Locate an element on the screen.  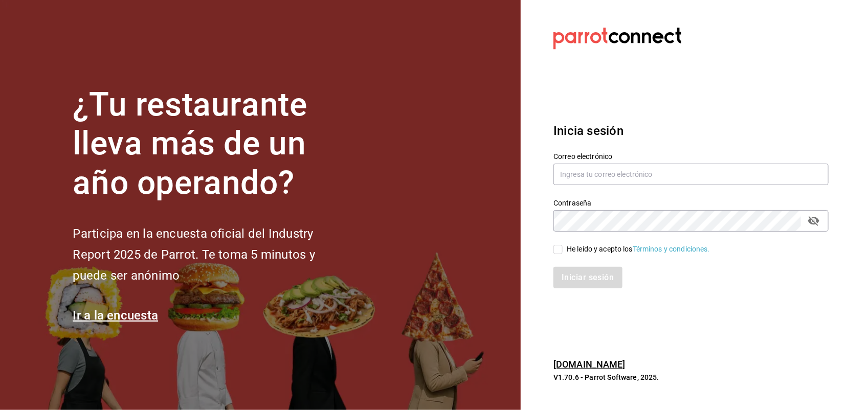
h2: Participa en la encuesta oficial del Industry Report 2025 de Parrot. Te toma 5 minutos y puede se... is located at coordinates (211, 255).